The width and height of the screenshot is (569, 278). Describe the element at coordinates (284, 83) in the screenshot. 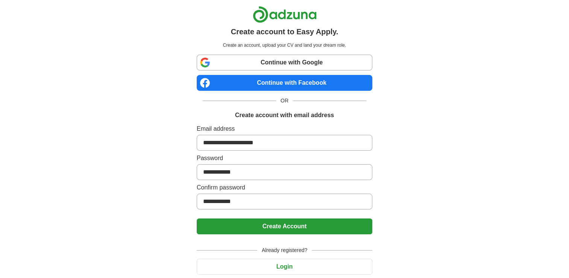

I see `a: Continue with Facebook` at that location.